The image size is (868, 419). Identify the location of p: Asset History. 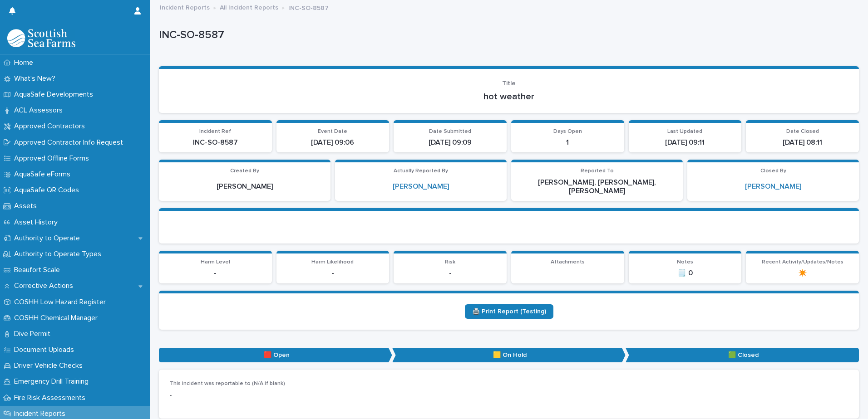
(38, 223).